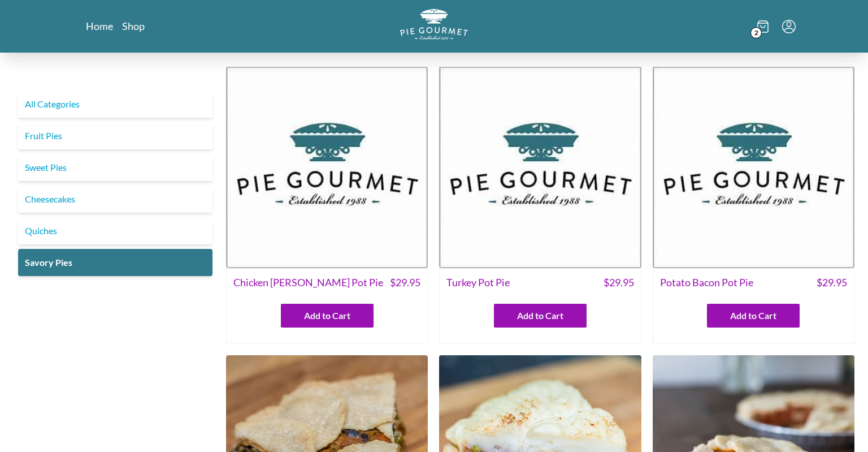 The height and width of the screenshot is (452, 868). What do you see at coordinates (706, 282) in the screenshot?
I see `span: Potato Bacon Pot Pie` at bounding box center [706, 282].